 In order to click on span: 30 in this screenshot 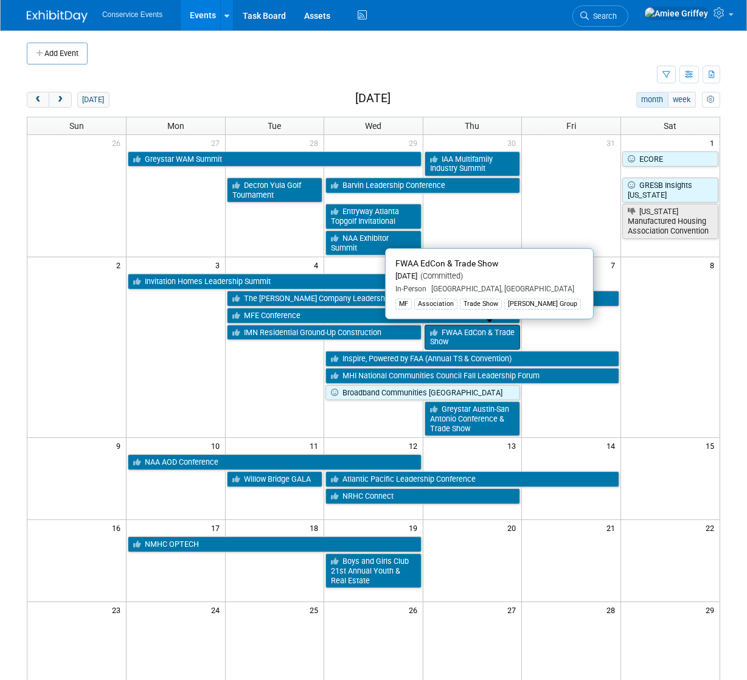, I will do `click(513, 142)`.